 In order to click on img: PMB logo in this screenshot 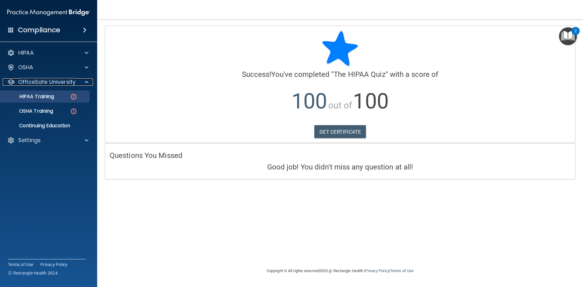, I will do `click(49, 12)`.